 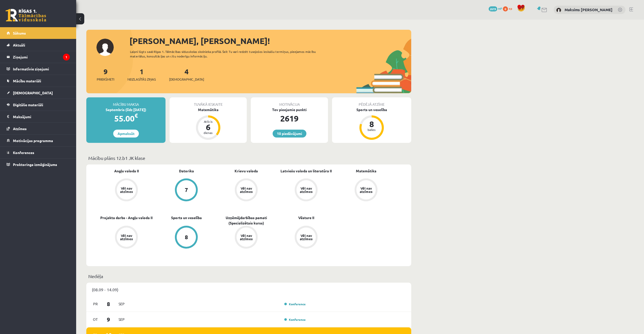 I want to click on img: Maksims Mihails Blizņuks, so click(x=559, y=10).